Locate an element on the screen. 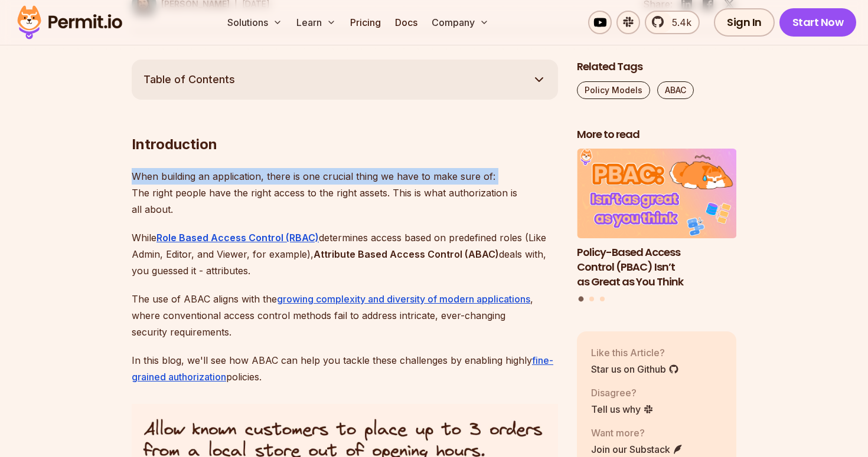 The width and height of the screenshot is (868, 457). h2: More to read is located at coordinates (656, 134).